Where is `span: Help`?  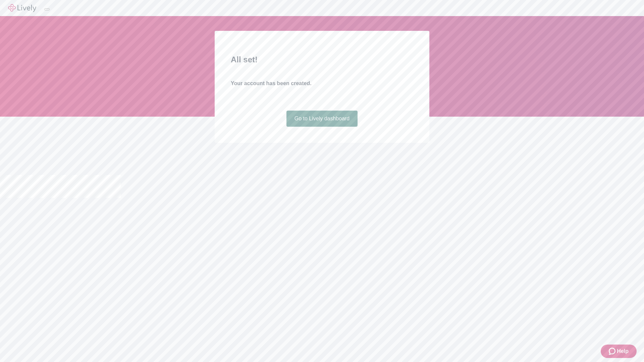 span: Help is located at coordinates (623, 351).